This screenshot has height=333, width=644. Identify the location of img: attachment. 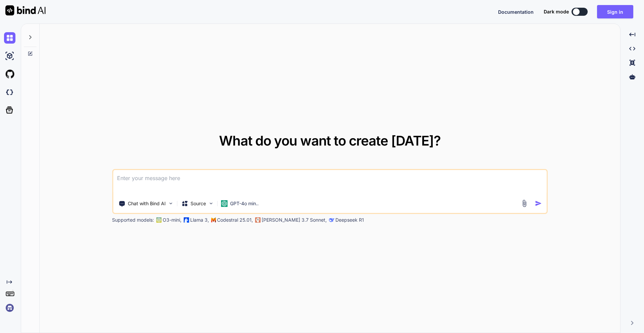
(524, 203).